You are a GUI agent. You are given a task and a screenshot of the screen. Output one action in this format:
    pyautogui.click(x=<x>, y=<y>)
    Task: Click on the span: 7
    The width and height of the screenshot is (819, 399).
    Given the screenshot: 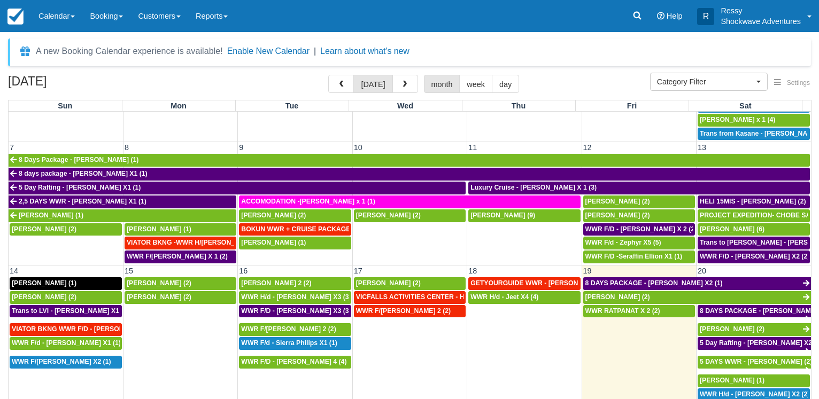 What is the action you would take?
    pyautogui.click(x=12, y=148)
    